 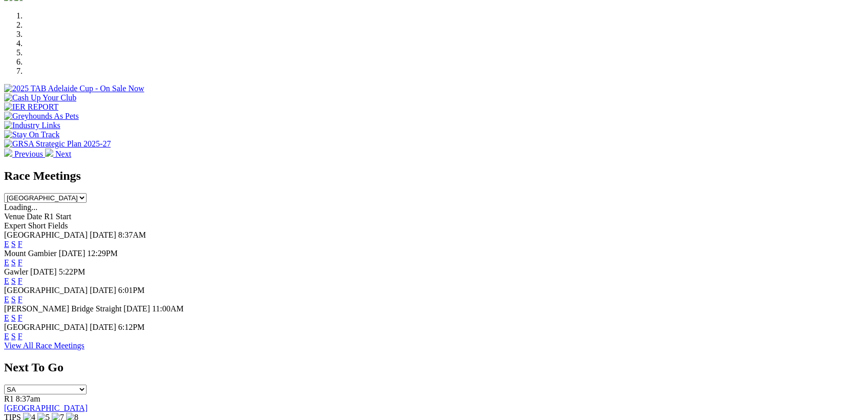 What do you see at coordinates (14, 216) in the screenshot?
I see `span: Venue` at bounding box center [14, 216].